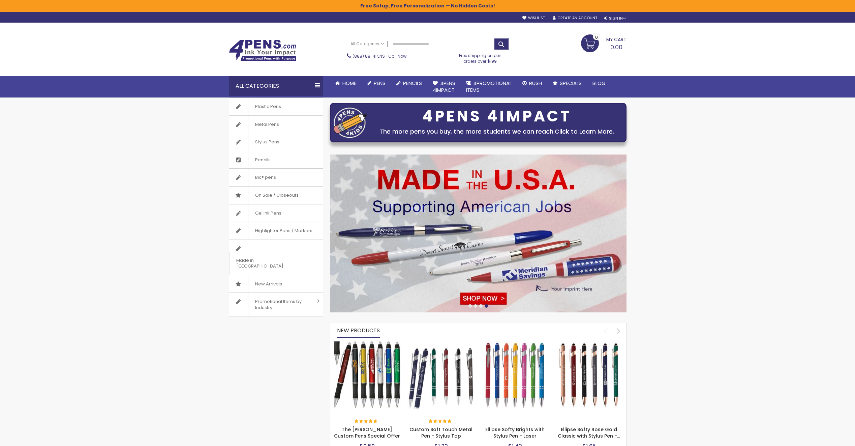 This screenshot has height=446, width=855. What do you see at coordinates (480, 57) in the screenshot?
I see `div: Free shipping on pen orders over $199` at bounding box center [480, 57].